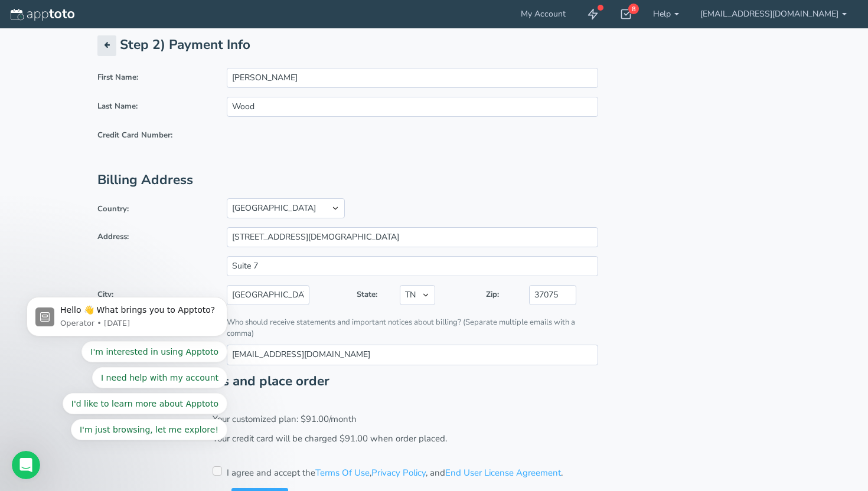  I want to click on label: Last Name:, so click(153, 105).